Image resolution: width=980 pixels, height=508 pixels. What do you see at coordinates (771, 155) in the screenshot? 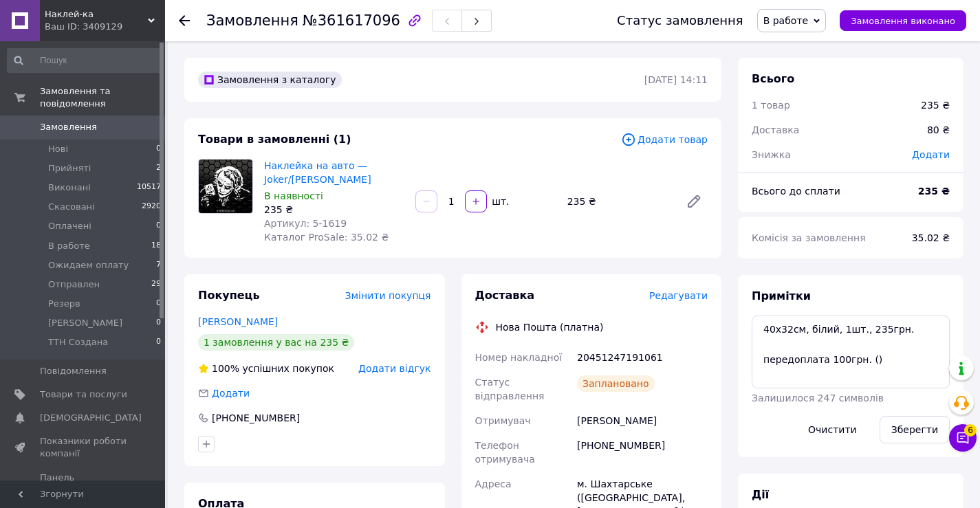
I see `span: Знижка` at bounding box center [771, 155].